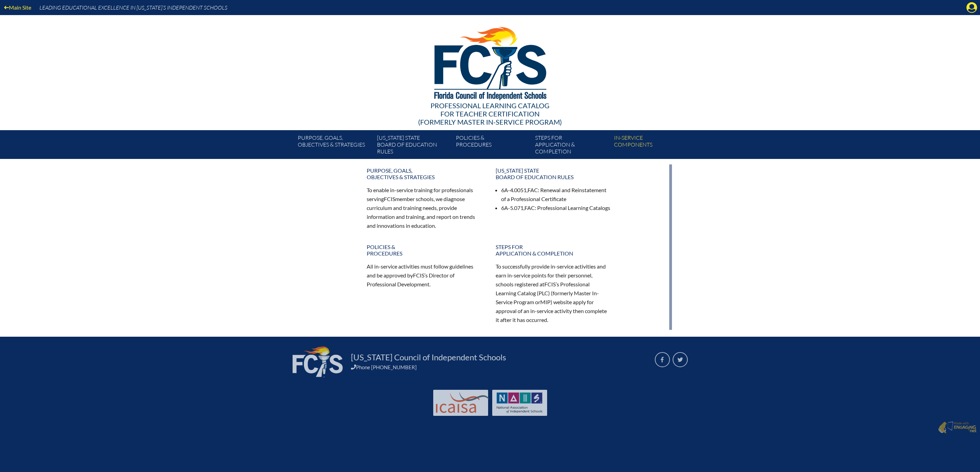  What do you see at coordinates (17, 7) in the screenshot?
I see `a: Main Site` at bounding box center [17, 7].